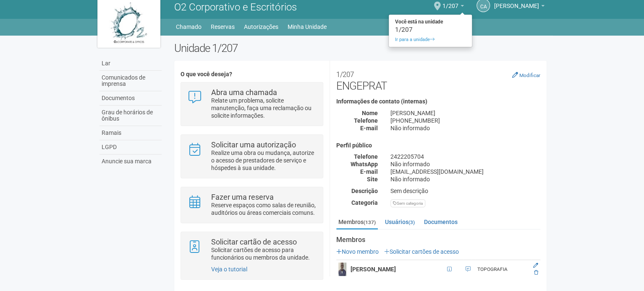 The width and height of the screenshot is (644, 291). What do you see at coordinates (424, 252) in the screenshot?
I see `font: Solicitar cartões de acesso` at bounding box center [424, 252].